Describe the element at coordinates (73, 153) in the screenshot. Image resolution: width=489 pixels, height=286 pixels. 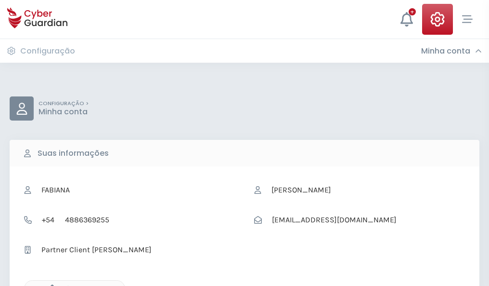
I see `b: Suas informações` at that location.